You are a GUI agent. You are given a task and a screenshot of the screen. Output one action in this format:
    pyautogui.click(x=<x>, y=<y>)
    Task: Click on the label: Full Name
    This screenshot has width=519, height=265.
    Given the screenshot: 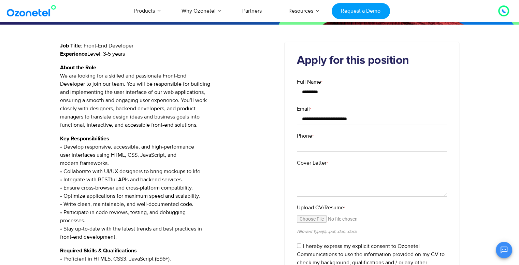 What is the action you would take?
    pyautogui.click(x=372, y=82)
    